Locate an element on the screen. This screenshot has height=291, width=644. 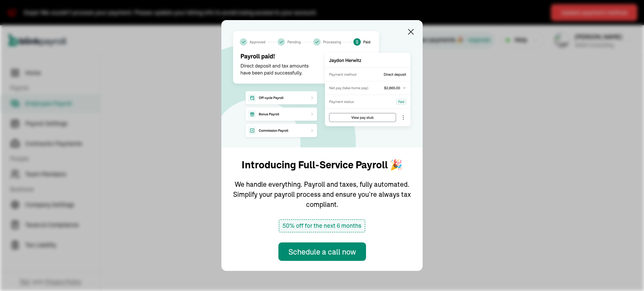
span: 50% off for the next 6 months is located at coordinates (322, 226).